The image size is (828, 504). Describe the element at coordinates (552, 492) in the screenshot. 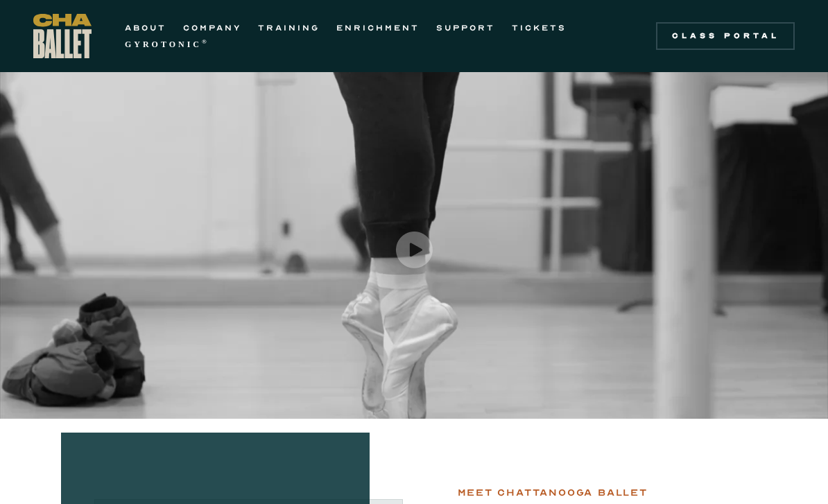

I see `div: Meet chattanooga ballet` at that location.